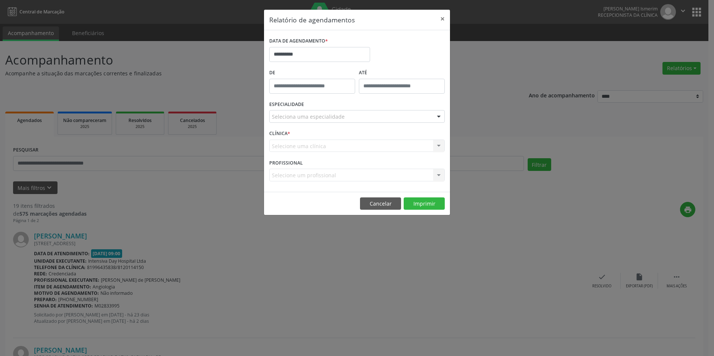  What do you see at coordinates (308, 116) in the screenshot?
I see `span: Seleciona uma especialidade` at bounding box center [308, 116].